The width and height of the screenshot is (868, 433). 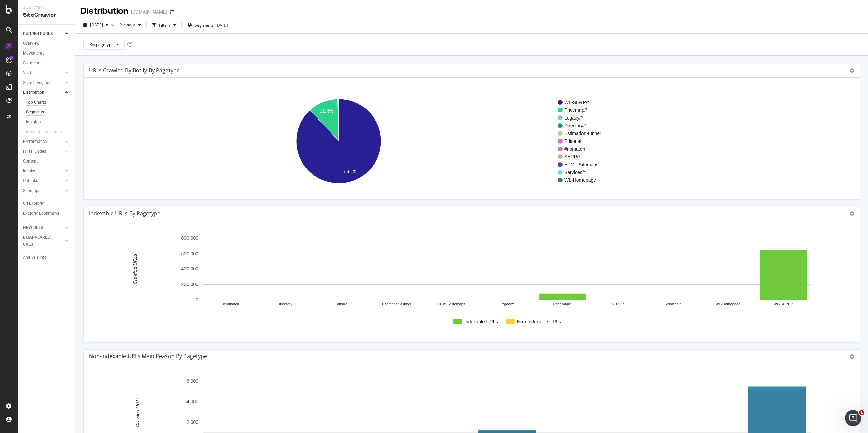 What do you see at coordinates (192, 402) in the screenshot?
I see `text: 4,000` at bounding box center [192, 402].